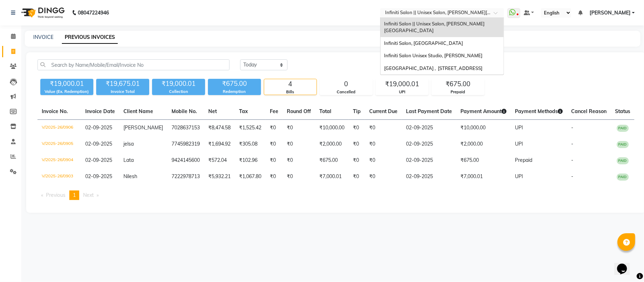 This screenshot has height=282, width=644. What do you see at coordinates (93, 13) in the screenshot?
I see `b: 08047224946` at bounding box center [93, 13].